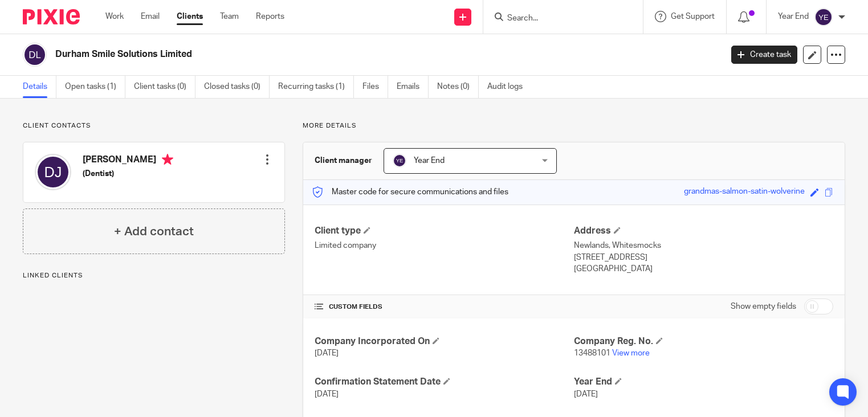 This screenshot has width=868, height=417. Describe the element at coordinates (444, 341) in the screenshot. I see `h4: Company Incorporated On` at that location.